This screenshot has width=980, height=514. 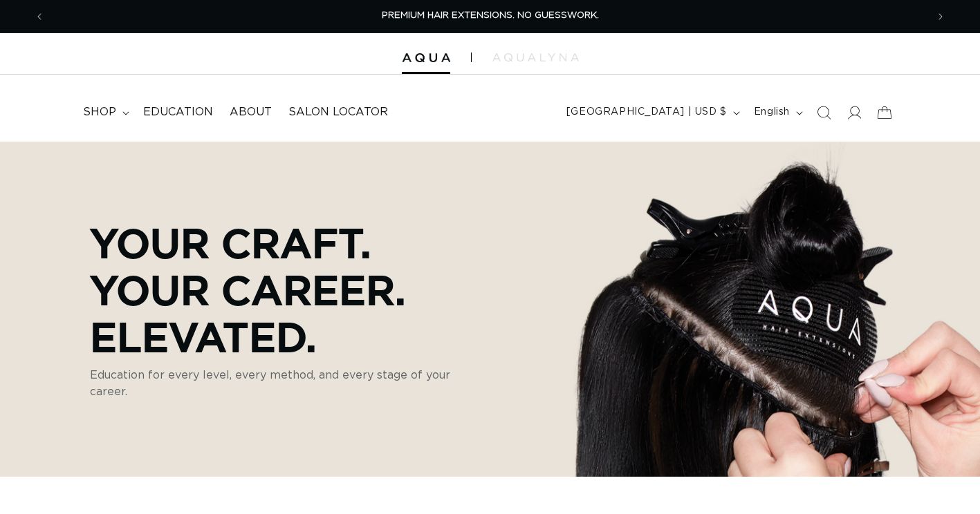 I want to click on button: Next announcement, so click(x=940, y=17).